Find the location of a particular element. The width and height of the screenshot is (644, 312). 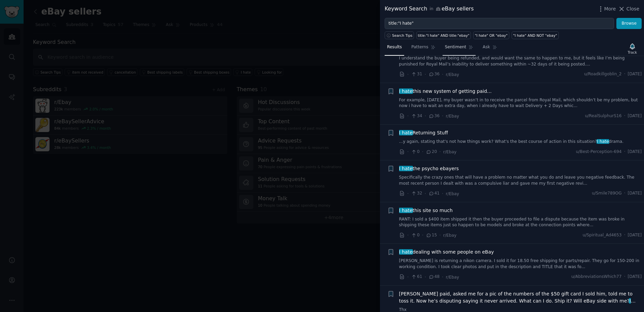

span: 15 is located at coordinates (432, 235).